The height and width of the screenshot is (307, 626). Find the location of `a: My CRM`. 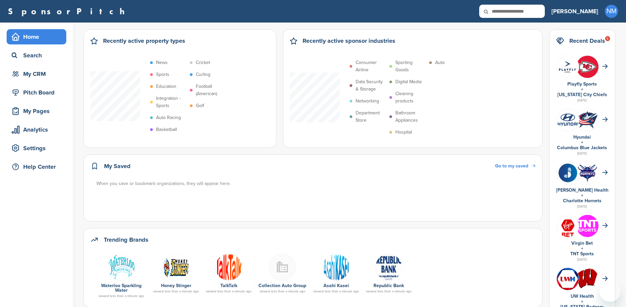

a: My CRM is located at coordinates (36, 74).